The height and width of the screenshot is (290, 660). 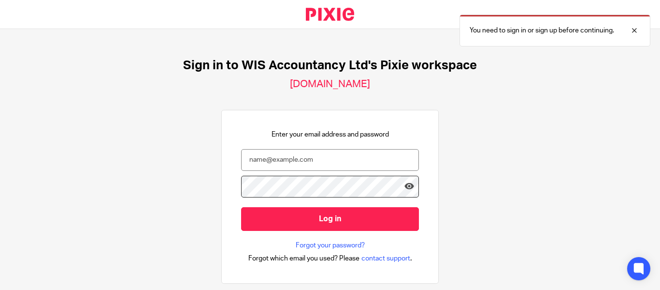 I want to click on input: Log in, so click(x=330, y=219).